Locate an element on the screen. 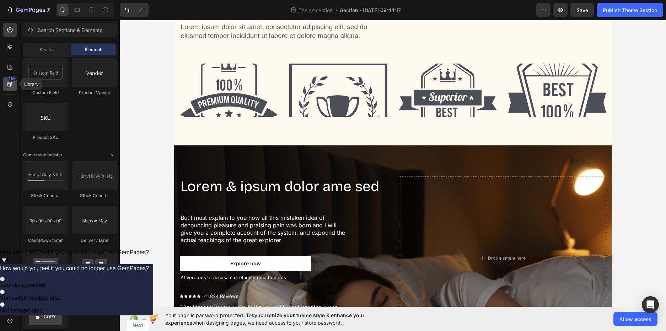 This screenshot has width=666, height=331. div: 450 is located at coordinates (12, 79).